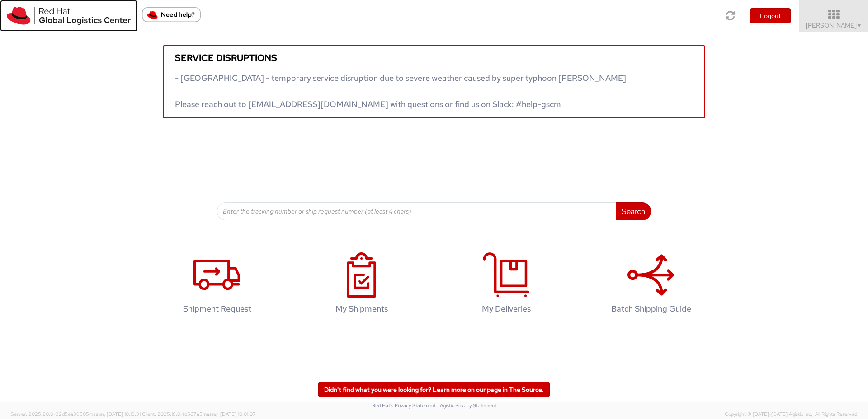  What do you see at coordinates (434, 58) in the screenshot?
I see `h5: Service disruptions` at bounding box center [434, 58].